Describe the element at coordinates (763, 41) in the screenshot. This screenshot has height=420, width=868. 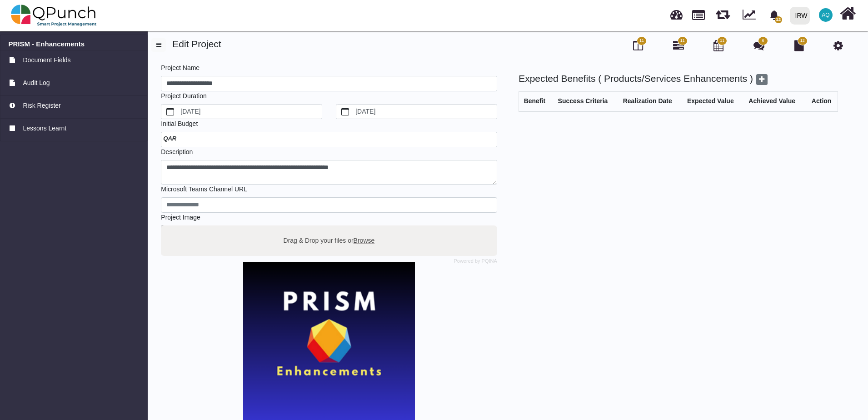
I see `span: 6` at that location.